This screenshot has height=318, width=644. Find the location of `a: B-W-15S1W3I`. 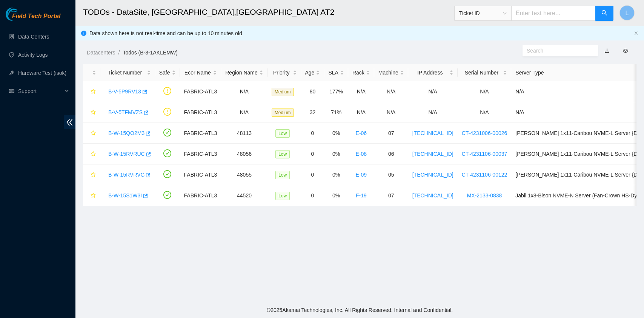

a: B-W-15S1W3I is located at coordinates (125, 195).